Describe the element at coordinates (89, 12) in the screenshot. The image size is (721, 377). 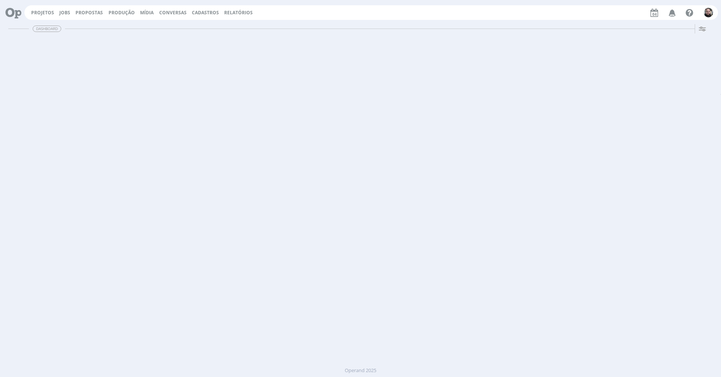
I see `span: Propostas` at that location.